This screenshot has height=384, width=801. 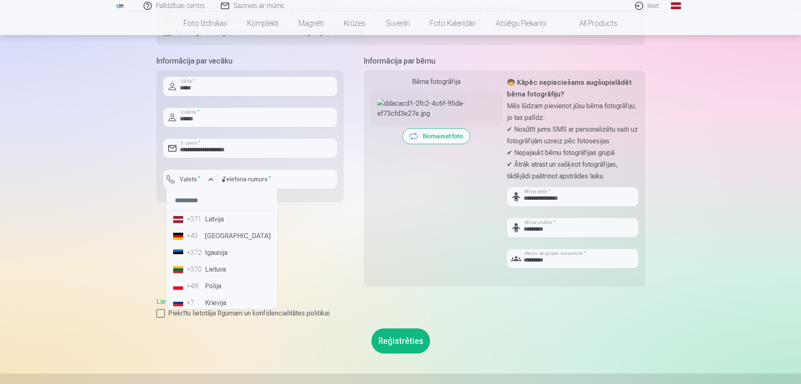 What do you see at coordinates (190, 179) in the screenshot?
I see `label: Valsts` at bounding box center [190, 179].